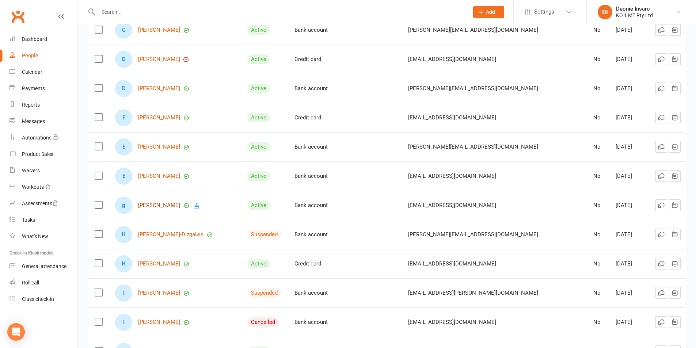 The image size is (696, 348). Describe the element at coordinates (124, 59) in the screenshot. I see `div: David` at that location.